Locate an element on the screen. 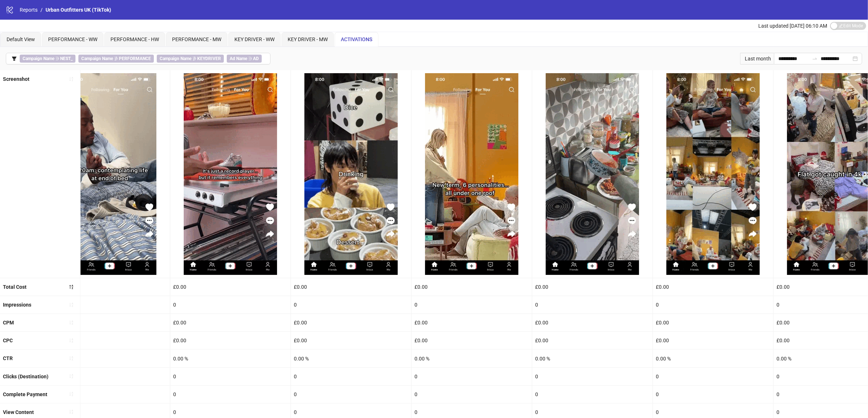 The height and width of the screenshot is (418, 868). img: Screenshot 1837645761624113 is located at coordinates (472, 174).